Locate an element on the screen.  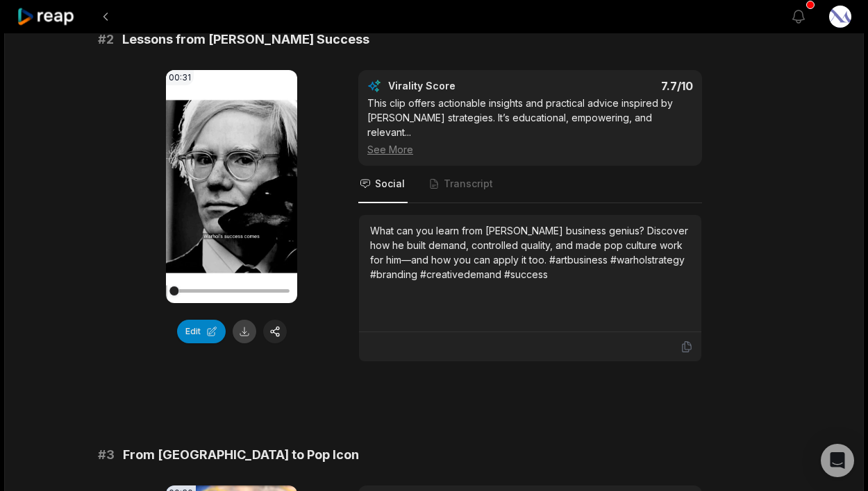
video: Your browser does not support mp4 format. is located at coordinates (231, 187).